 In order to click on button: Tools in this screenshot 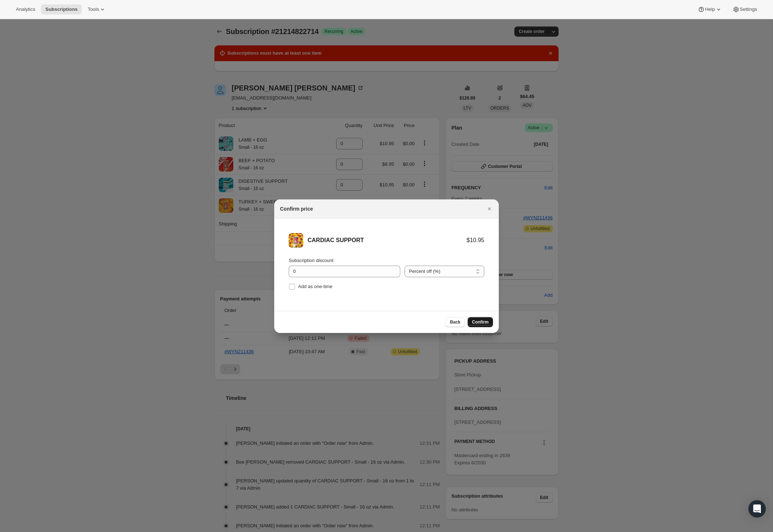, I will do `click(97, 9)`.